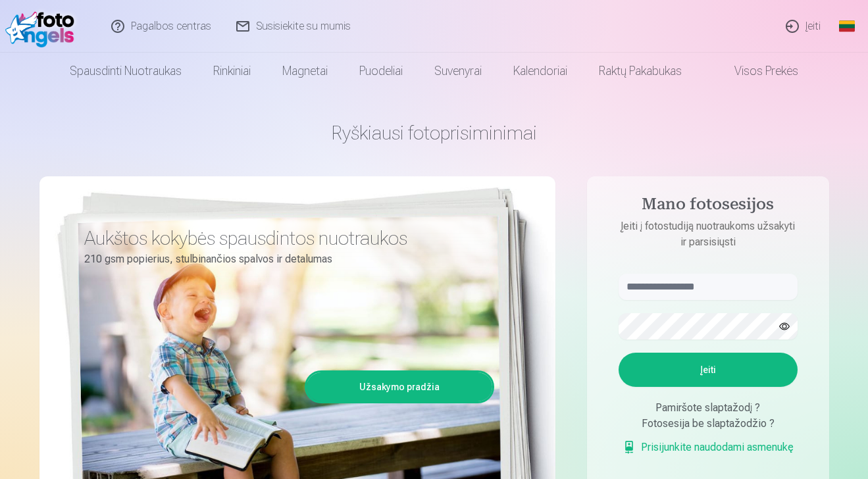 Image resolution: width=868 pixels, height=479 pixels. What do you see at coordinates (640, 71) in the screenshot?
I see `a: Raktų pakabukas` at bounding box center [640, 71].